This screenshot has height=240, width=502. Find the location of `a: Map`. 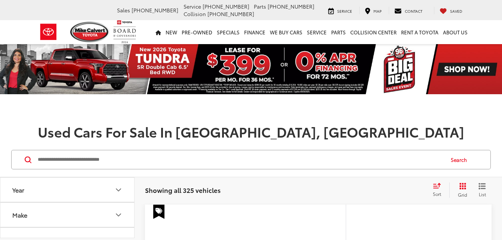

a: Map is located at coordinates (373, 10).